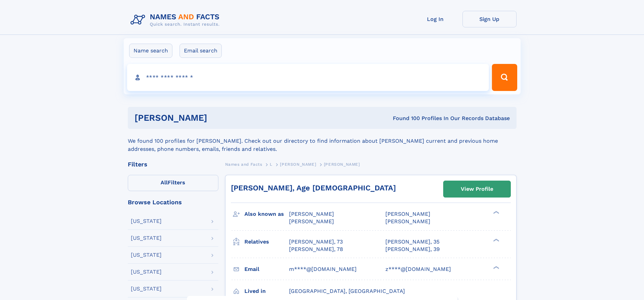 The width and height of the screenshot is (644, 300). What do you see at coordinates (489, 19) in the screenshot?
I see `a: Sign Up` at bounding box center [489, 19].